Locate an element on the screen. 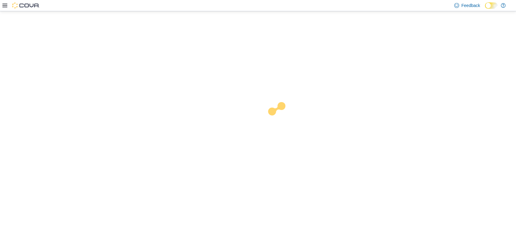 The height and width of the screenshot is (227, 516). span: Dark Mode is located at coordinates (485, 9).